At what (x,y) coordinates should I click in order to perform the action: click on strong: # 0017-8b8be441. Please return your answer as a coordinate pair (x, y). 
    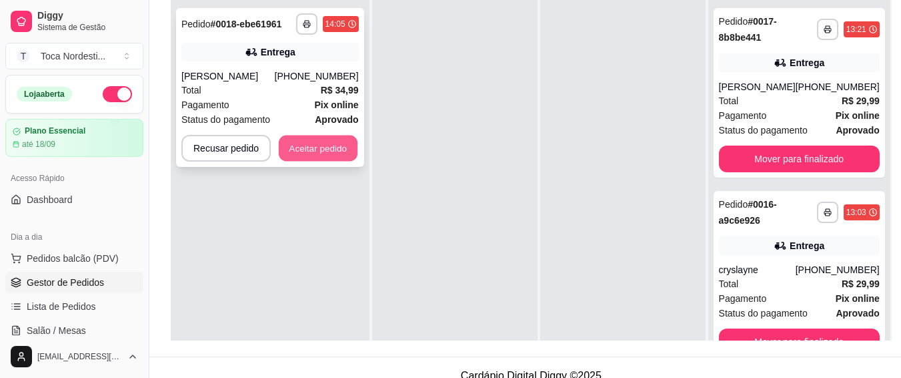
    Looking at the image, I should click on (748, 29).